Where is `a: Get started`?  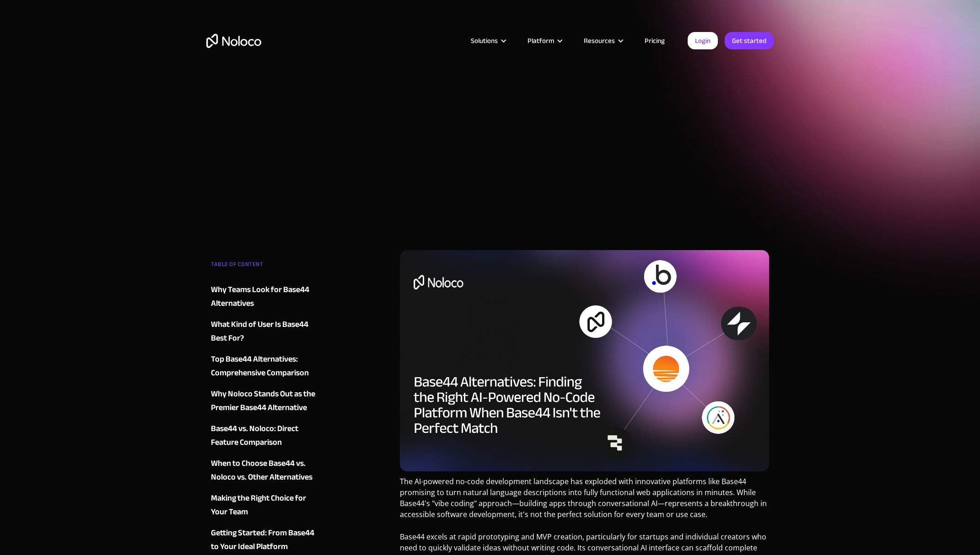
a: Get started is located at coordinates (749, 40).